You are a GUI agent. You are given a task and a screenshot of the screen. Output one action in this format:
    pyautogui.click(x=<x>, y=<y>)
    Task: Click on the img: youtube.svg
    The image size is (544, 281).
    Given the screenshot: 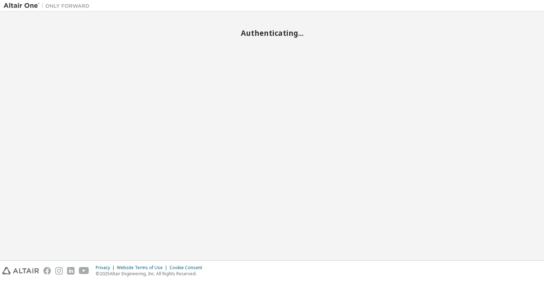 What is the action you would take?
    pyautogui.click(x=84, y=271)
    